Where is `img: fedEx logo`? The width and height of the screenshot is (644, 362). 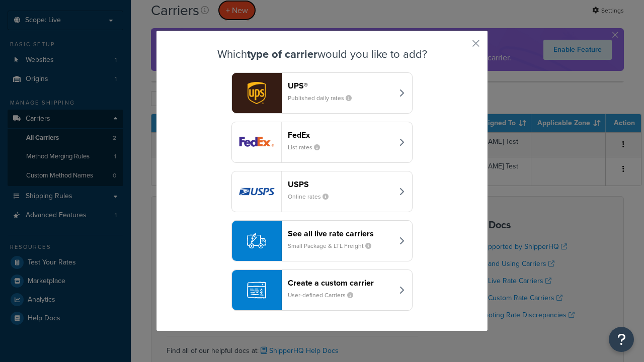 img: fedEx logo is located at coordinates (257, 142).